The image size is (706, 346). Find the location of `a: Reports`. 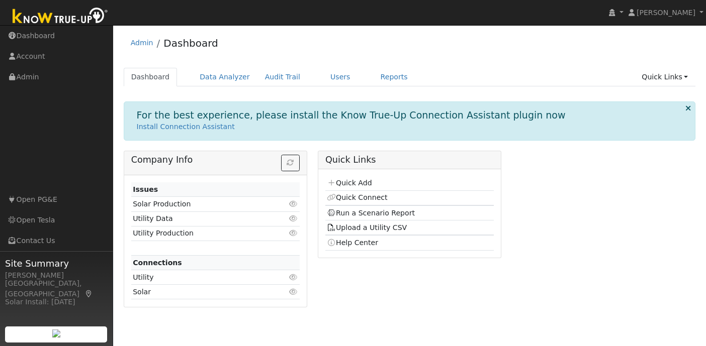

a: Reports is located at coordinates (394, 77).